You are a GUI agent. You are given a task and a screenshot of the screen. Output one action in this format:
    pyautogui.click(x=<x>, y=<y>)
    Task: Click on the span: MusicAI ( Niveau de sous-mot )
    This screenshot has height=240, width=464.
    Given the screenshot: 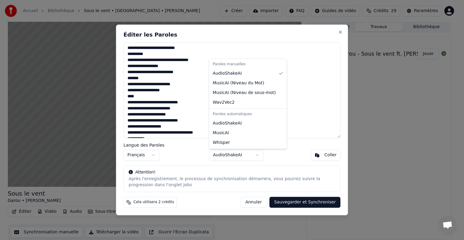 What is the action you would take?
    pyautogui.click(x=244, y=93)
    